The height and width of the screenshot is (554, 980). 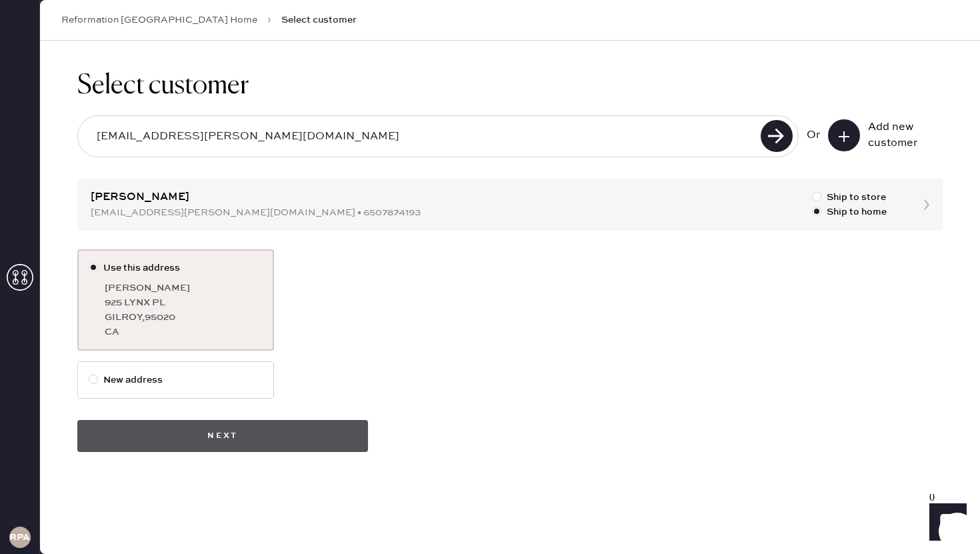 What do you see at coordinates (510, 86) in the screenshot?
I see `h1: Select customer` at bounding box center [510, 86].